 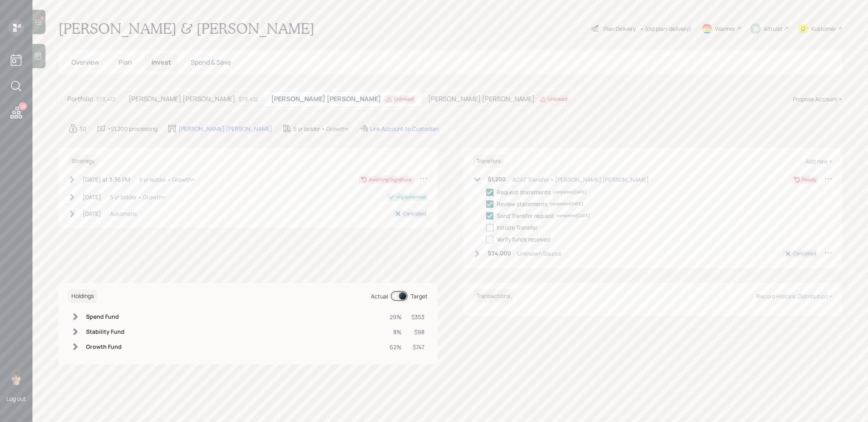 I want to click on div: Record Historic Distribution +, so click(x=794, y=296).